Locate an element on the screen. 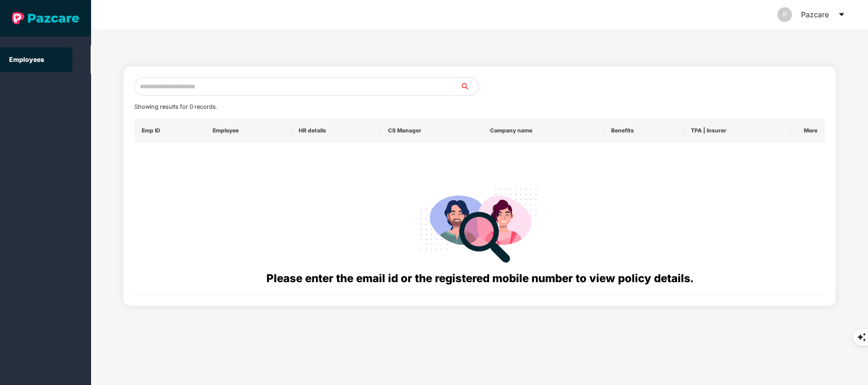 This screenshot has width=868, height=385. th: HR details is located at coordinates (336, 131).